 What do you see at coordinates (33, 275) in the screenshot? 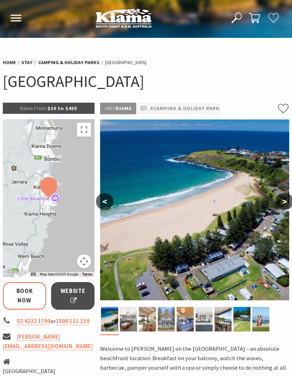
I see `button: Keyboard shortcuts` at bounding box center [33, 275].